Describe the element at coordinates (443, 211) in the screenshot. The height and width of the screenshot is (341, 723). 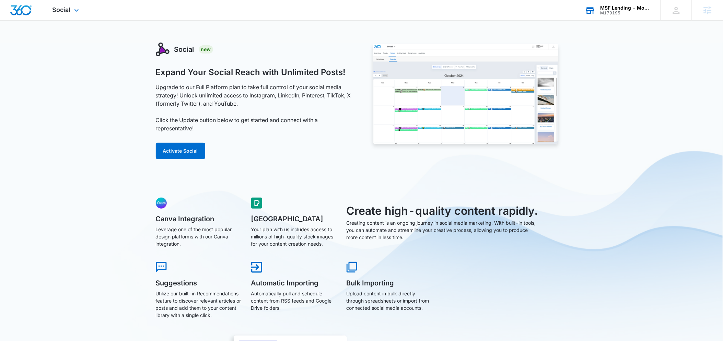
I see `h3: Create high-quality content rapidly.` at that location.